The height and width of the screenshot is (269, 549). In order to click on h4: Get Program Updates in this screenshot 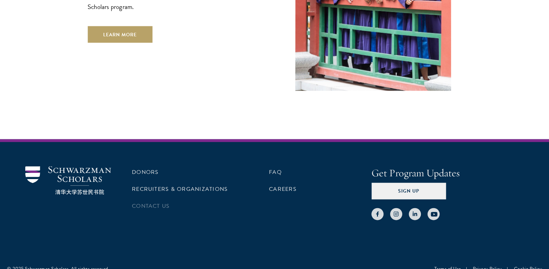, I will do `click(447, 173)`.